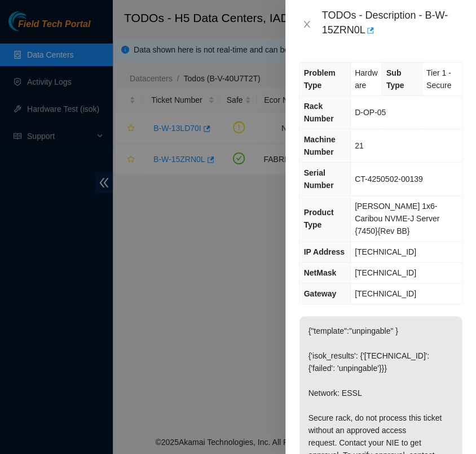  I want to click on span: D-OP-05, so click(370, 112).